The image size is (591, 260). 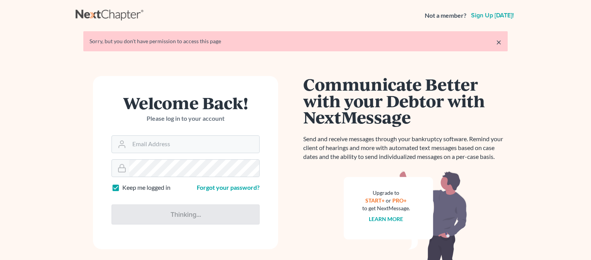 I want to click on a: Forgot your password?, so click(x=228, y=187).